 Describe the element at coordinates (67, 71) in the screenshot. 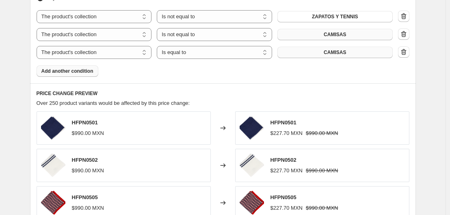

I see `button: Add another condition` at that location.